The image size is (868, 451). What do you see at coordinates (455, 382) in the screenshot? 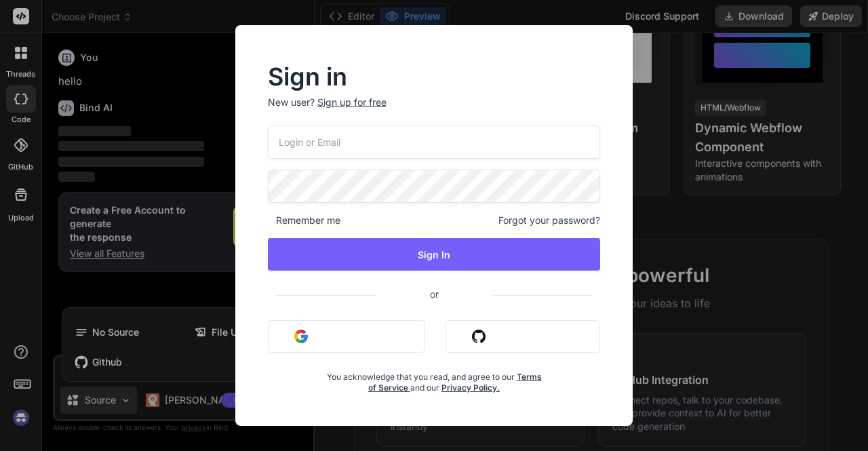
I see `a: Terms of Service` at bounding box center [455, 382].